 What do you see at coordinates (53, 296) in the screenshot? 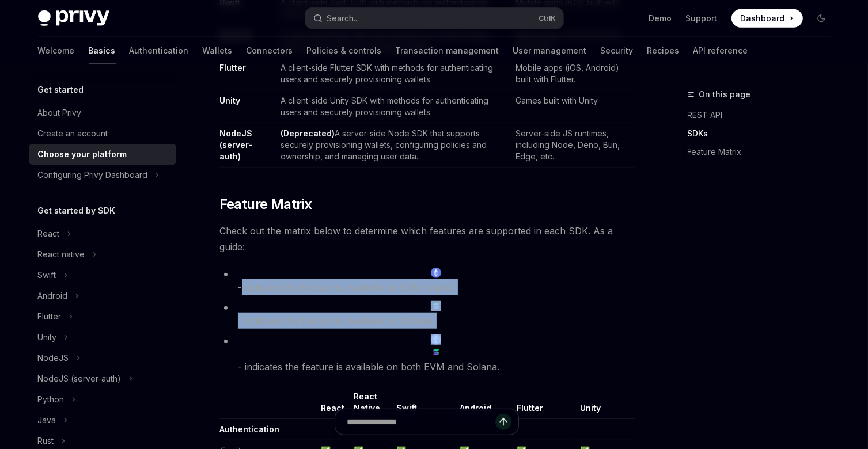
I see `div: Android` at bounding box center [53, 296].